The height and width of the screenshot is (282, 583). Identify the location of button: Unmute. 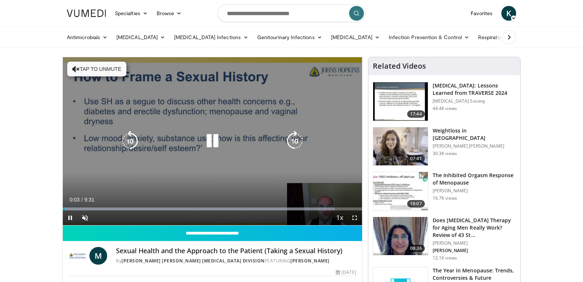
(85, 218).